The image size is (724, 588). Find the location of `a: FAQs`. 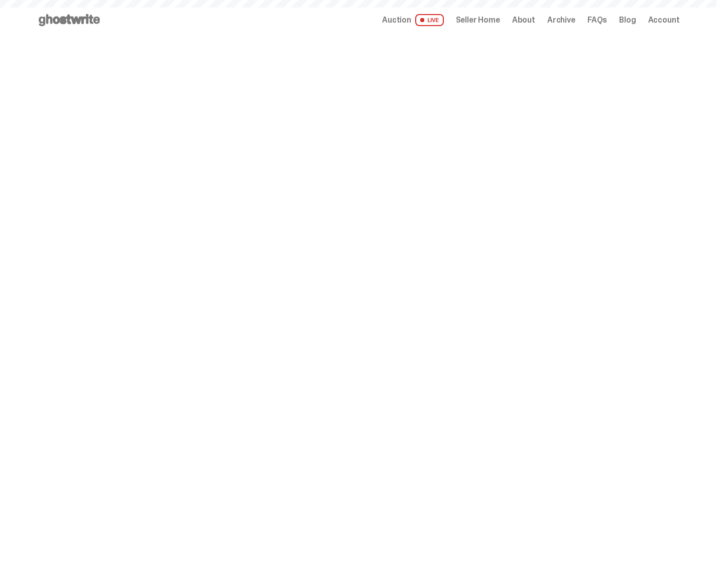

a: FAQs is located at coordinates (597, 20).